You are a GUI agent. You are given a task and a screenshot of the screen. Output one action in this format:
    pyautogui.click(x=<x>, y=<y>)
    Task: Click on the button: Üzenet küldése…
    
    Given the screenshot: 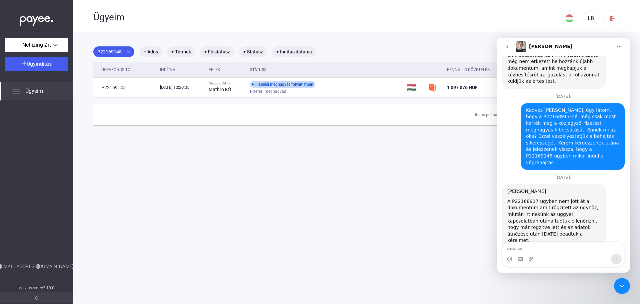 What is the action you would take?
    pyautogui.click(x=120, y=221)
    